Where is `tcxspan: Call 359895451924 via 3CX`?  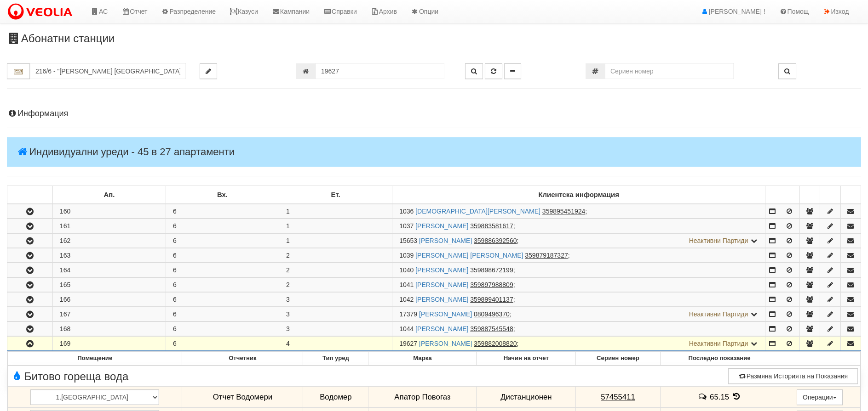 tcxspan: Call 359895451924 via 3CX is located at coordinates (563, 212).